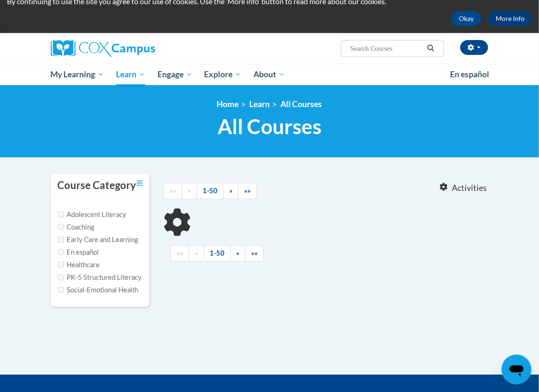 The image size is (539, 392). Describe the element at coordinates (509, 19) in the screenshot. I see `a: More Info` at that location.